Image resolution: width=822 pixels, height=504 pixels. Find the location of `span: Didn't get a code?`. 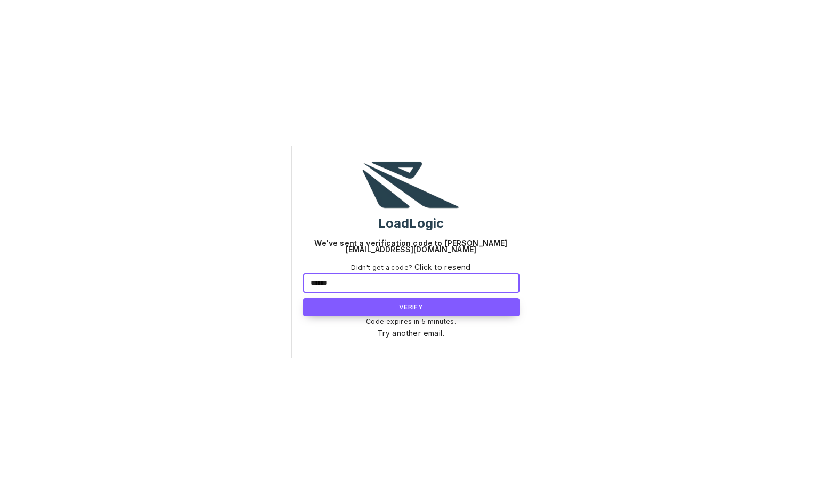

span: Didn't get a code? is located at coordinates (411, 266).